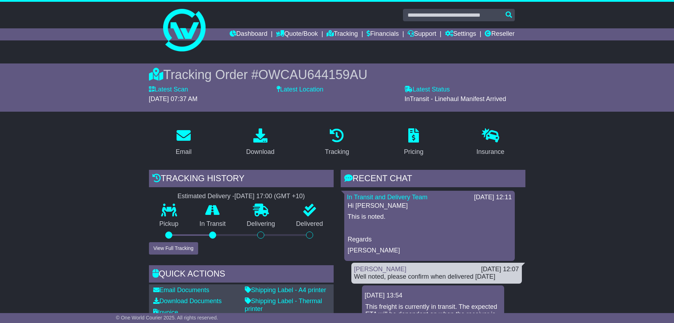  Describe the element at coordinates (427, 90) in the screenshot. I see `label: Latest Status` at that location.